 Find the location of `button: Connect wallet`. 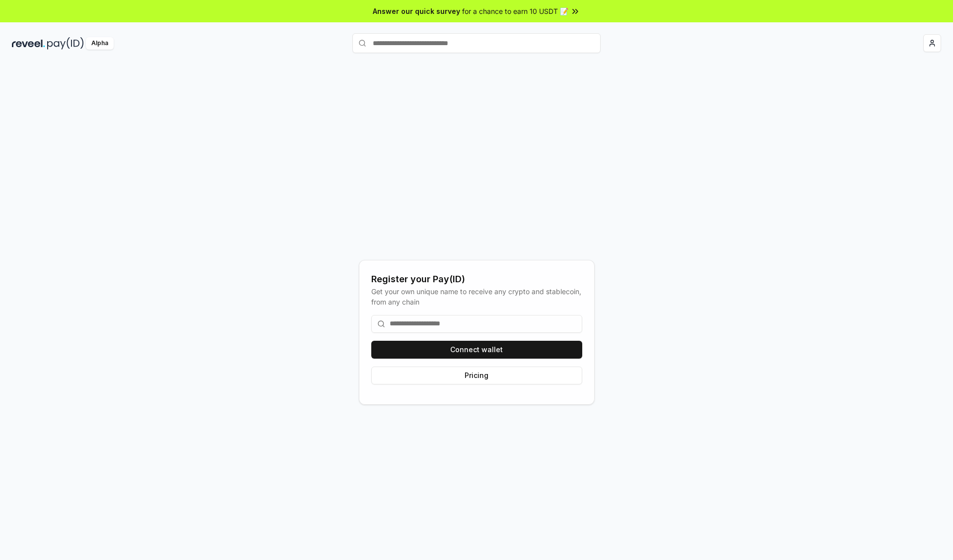

button: Connect wallet is located at coordinates (476, 350).